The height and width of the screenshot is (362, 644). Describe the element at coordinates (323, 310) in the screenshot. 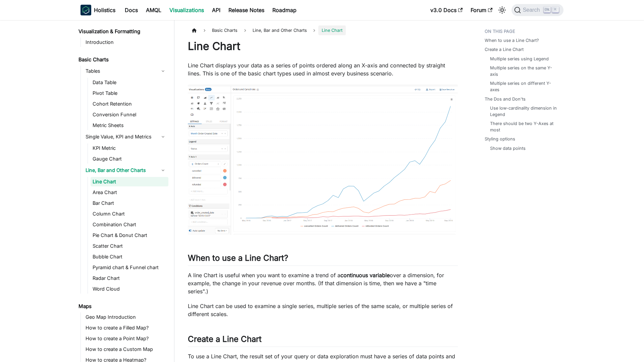

I see `p: Line Chart can be used to examine a single series, multiple series of the same scale, or multiple...` at that location.